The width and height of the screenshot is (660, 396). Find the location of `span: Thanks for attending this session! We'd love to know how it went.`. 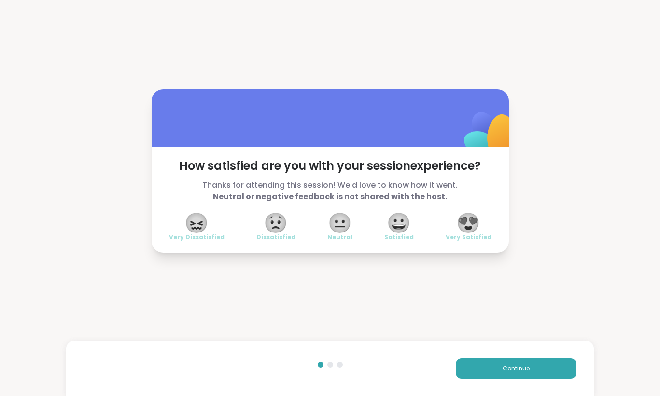

span: Thanks for attending this session! We'd love to know how it went. is located at coordinates (330, 191).